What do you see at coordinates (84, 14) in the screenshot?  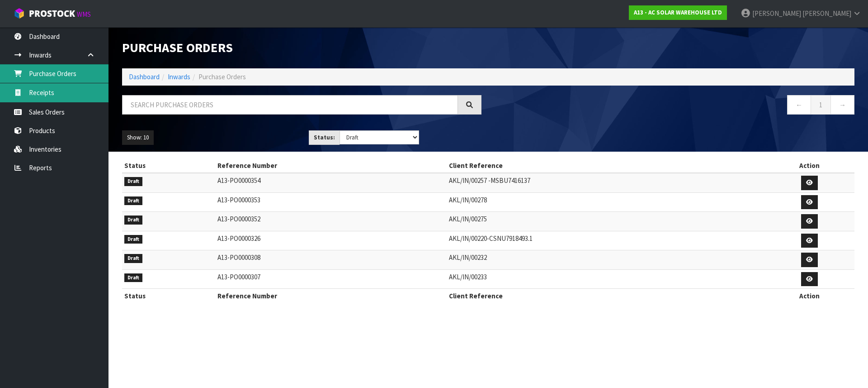 I see `small: WMS` at bounding box center [84, 14].